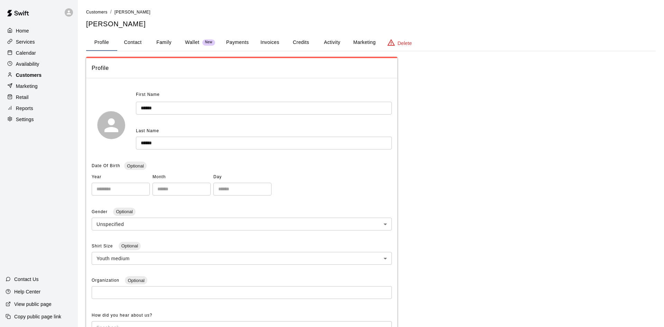 Image resolution: width=664 pixels, height=327 pixels. Describe the element at coordinates (133, 43) in the screenshot. I see `button: Contact` at that location.